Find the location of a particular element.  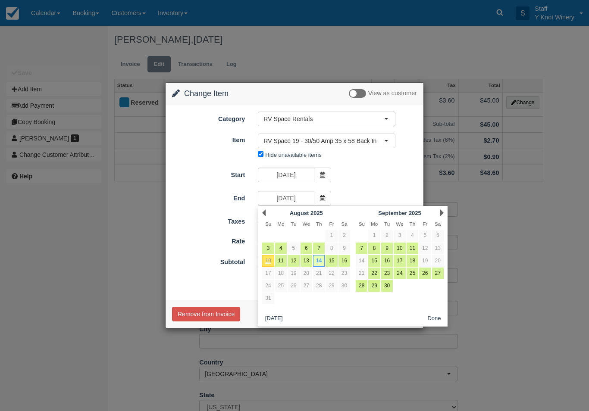

a: Next is located at coordinates (442, 213).